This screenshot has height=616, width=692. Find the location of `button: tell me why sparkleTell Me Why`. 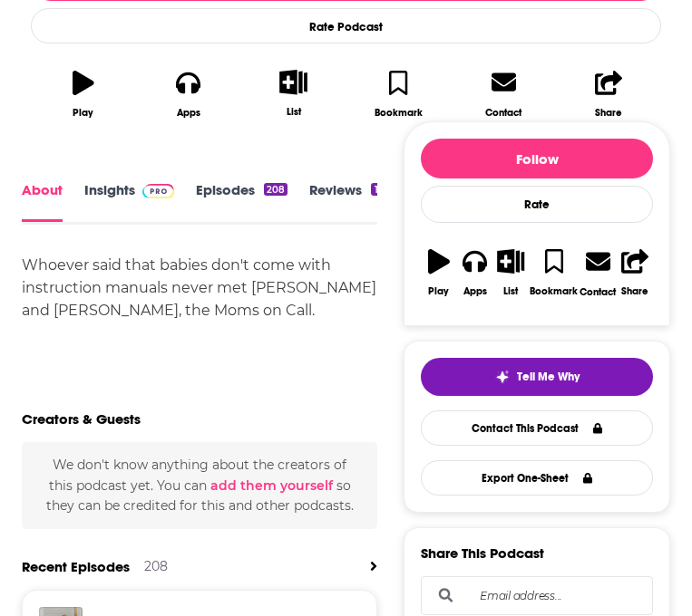

button: tell me why sparkleTell Me Why is located at coordinates (537, 377).